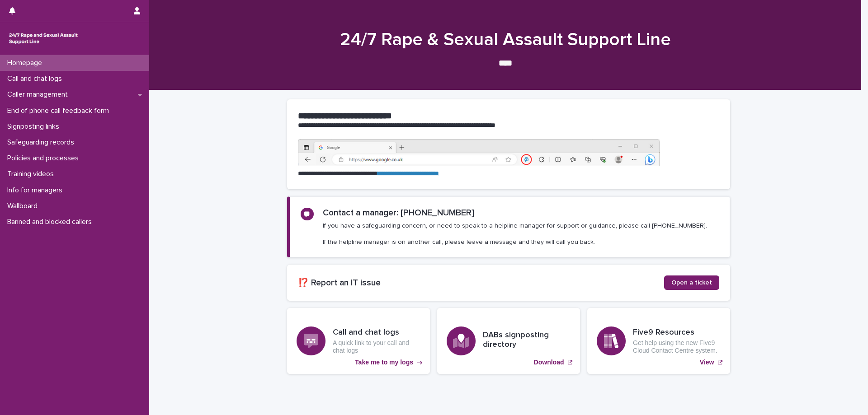 The image size is (868, 415). What do you see at coordinates (515, 234) in the screenshot?
I see `p: If you have a safeguarding concern, or need to speak to a helpline manager for support or guidanc...` at bounding box center [515, 234].